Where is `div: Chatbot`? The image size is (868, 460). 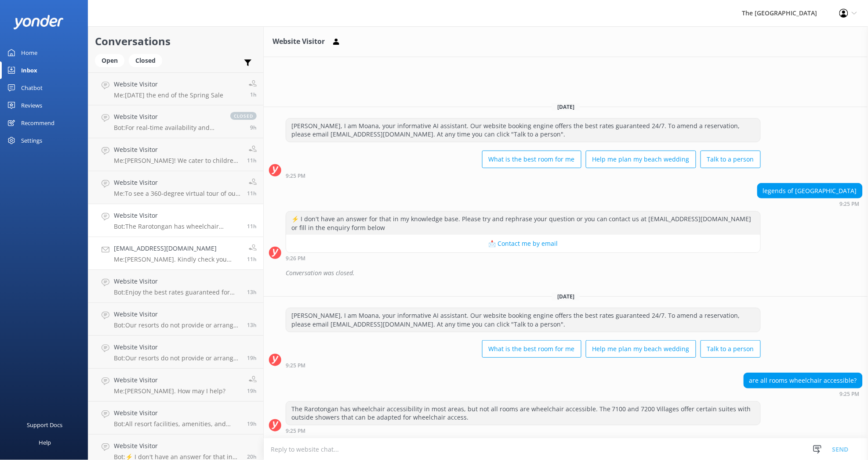
div: Chatbot is located at coordinates (32, 88).